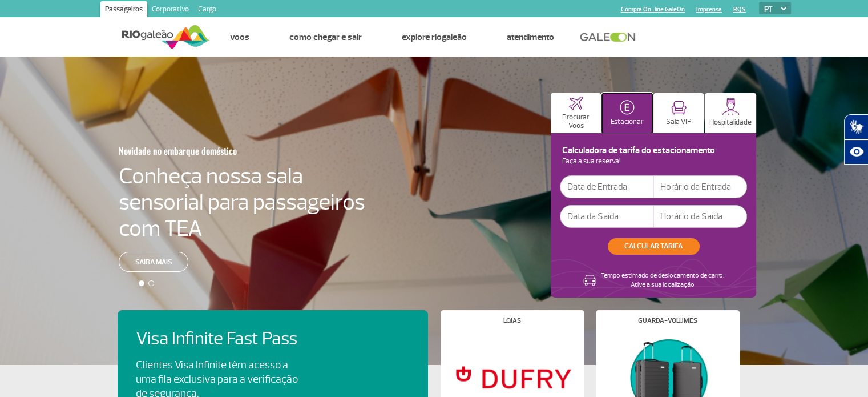 The image size is (868, 397). I want to click on input: Horário da Entrada, so click(700, 187).